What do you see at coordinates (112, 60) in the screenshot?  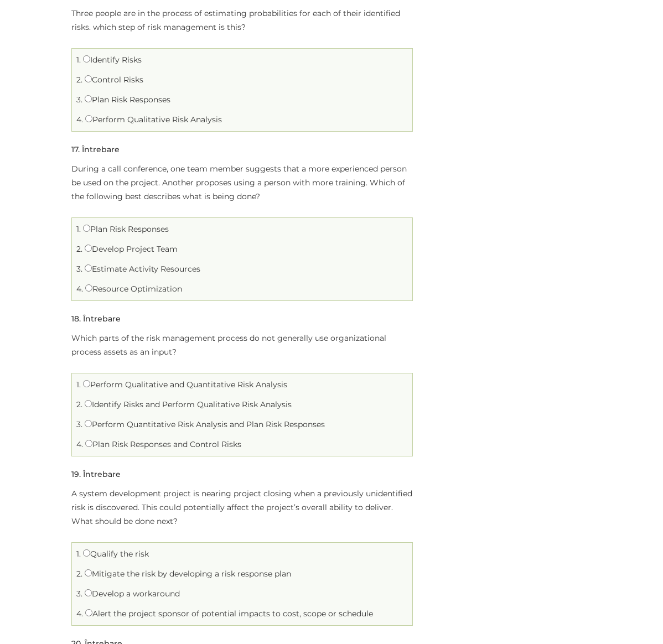 I see `label: Identify Risks` at bounding box center [112, 60].